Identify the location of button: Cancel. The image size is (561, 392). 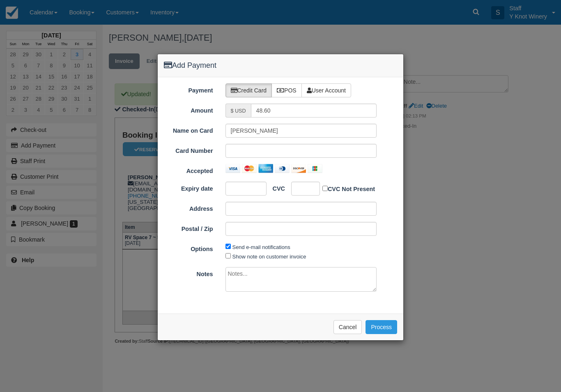
(348, 327).